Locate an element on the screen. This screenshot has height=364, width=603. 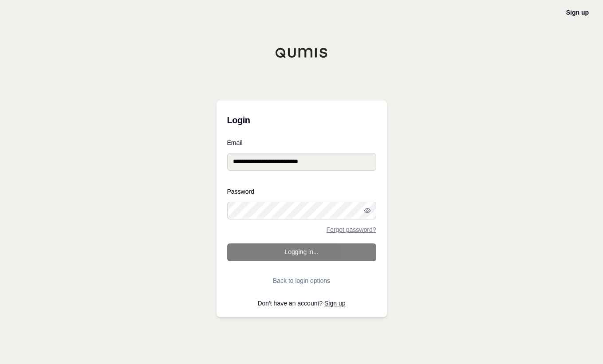
label: Email is located at coordinates (302, 143).